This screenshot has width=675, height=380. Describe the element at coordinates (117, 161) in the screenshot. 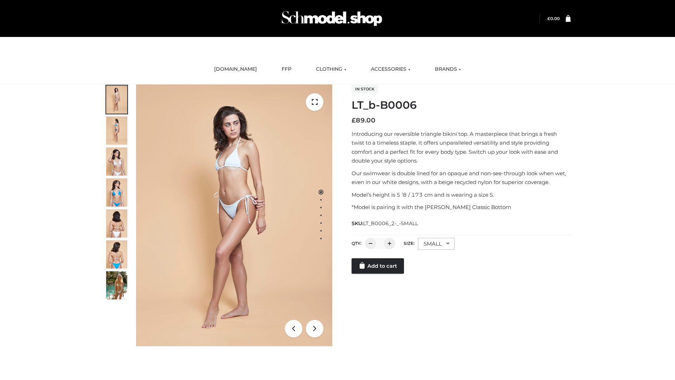

I see `img: ArielClassicBikiniTop_CloudNine_AzureSky_OW114ECO_3-scaled.jpg` at that location.